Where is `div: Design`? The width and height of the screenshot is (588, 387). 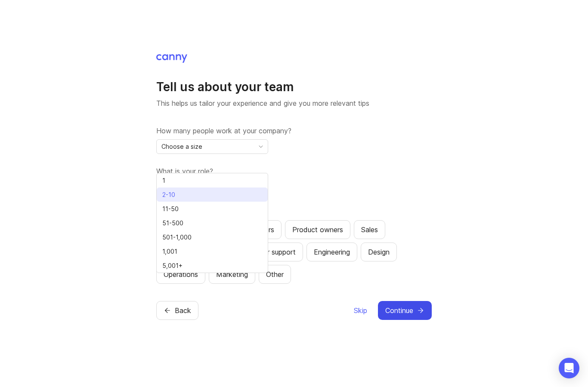 div: Design is located at coordinates (379, 252).